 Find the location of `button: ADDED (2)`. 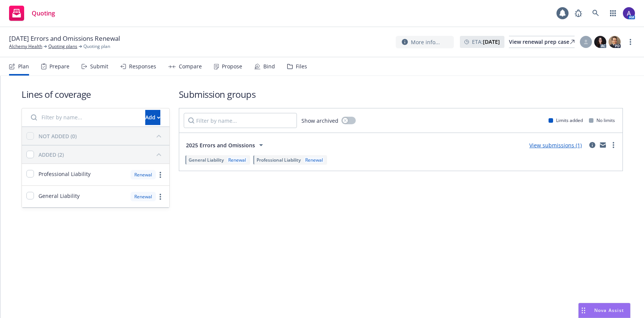

button: ADDED (2) is located at coordinates (102, 154).